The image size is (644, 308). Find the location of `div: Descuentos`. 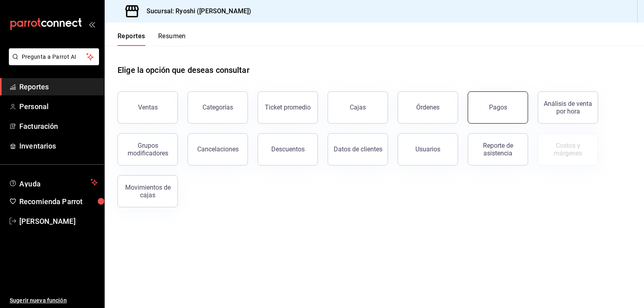

div: Descuentos is located at coordinates (288, 149).